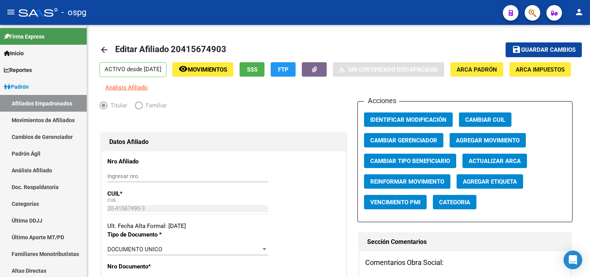  I want to click on h1: Sección Comentarios, so click(465, 242).